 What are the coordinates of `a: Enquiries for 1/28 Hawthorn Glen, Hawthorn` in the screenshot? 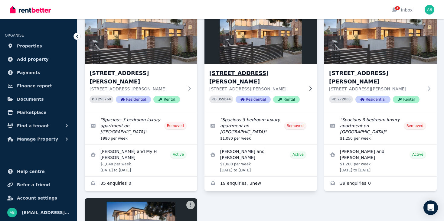 It's located at (141, 184).